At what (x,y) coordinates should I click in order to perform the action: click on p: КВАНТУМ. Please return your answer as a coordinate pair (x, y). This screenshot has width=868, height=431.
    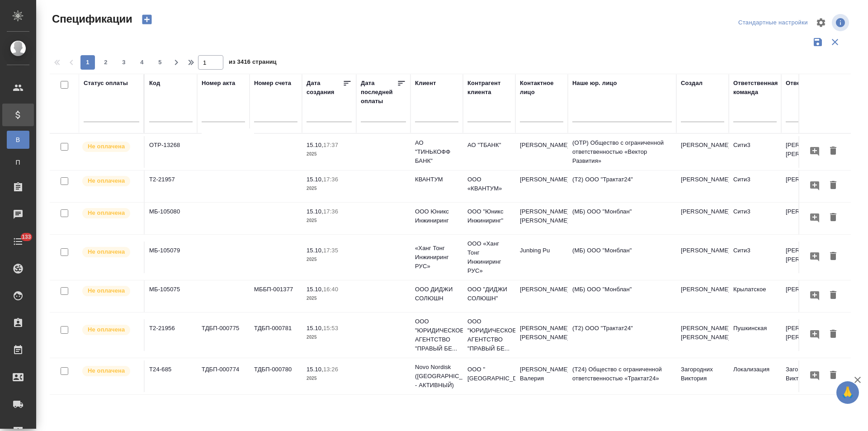
    Looking at the image, I should click on (437, 180).